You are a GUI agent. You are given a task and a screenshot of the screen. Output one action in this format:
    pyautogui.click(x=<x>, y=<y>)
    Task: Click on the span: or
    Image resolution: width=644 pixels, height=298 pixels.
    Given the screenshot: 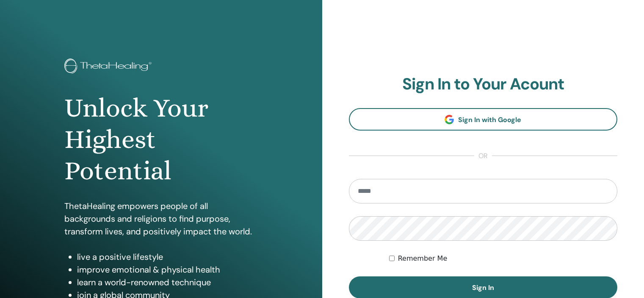 What is the action you would take?
    pyautogui.click(x=483, y=156)
    